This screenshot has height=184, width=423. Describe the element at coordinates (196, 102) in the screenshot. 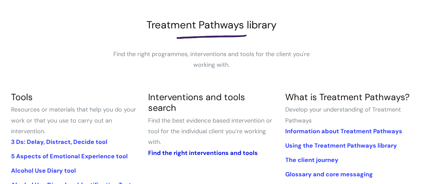

I see `a: Interventions and tools search` at that location.